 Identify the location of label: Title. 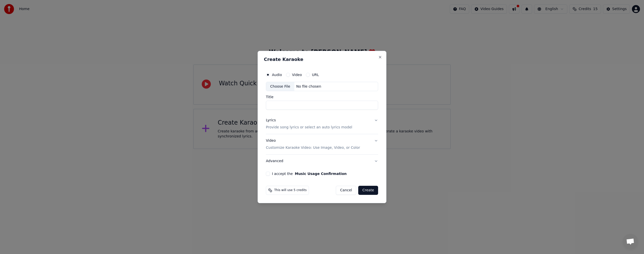
(322, 97).